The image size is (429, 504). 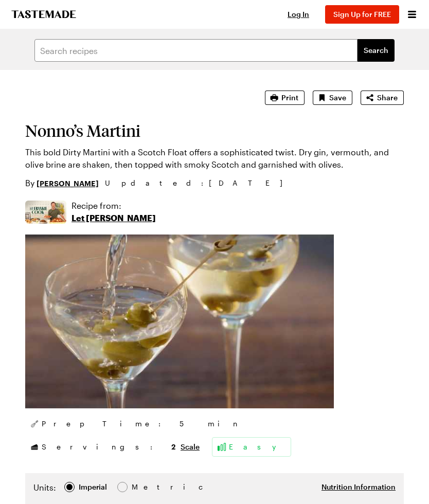 What do you see at coordinates (358, 487) in the screenshot?
I see `span: Nutrition Information` at bounding box center [358, 487].